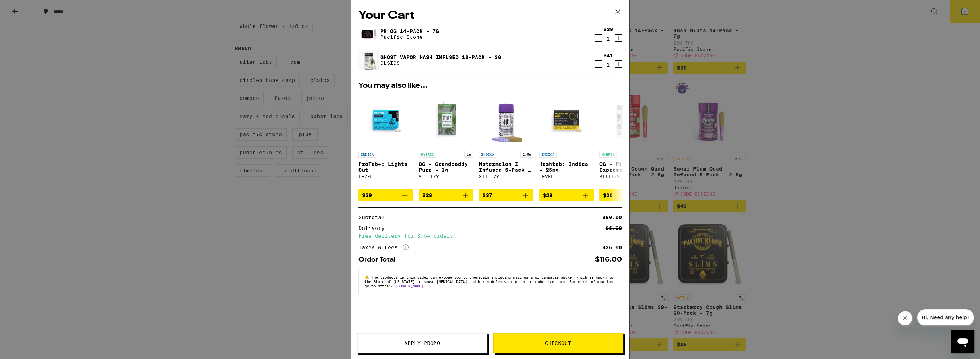 The width and height of the screenshot is (980, 359). I want to click on img: LEVEL - Hashtab: Indica - 25mg, so click(567, 121).